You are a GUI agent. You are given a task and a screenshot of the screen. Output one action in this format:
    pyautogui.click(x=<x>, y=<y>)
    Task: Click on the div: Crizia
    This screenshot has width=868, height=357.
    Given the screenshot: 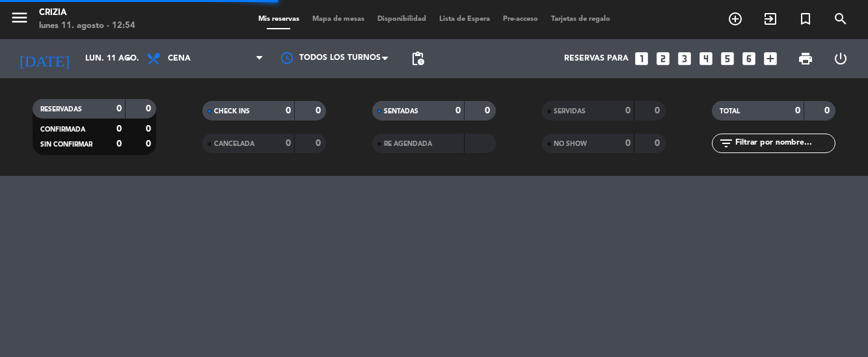 What is the action you would take?
    pyautogui.click(x=87, y=13)
    